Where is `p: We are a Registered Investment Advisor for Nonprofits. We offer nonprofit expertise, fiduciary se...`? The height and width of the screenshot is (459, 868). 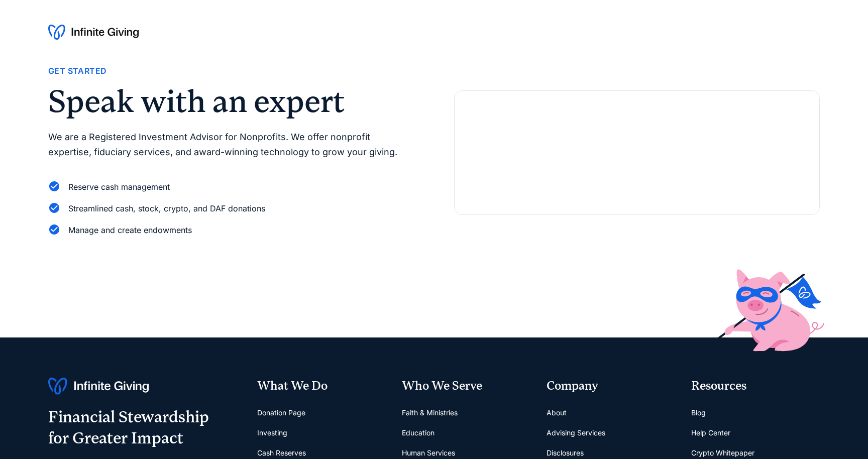
p: We are a Registered Investment Advisor for Nonprofits. We offer nonprofit expertise, fiduciary se... is located at coordinates (231, 145).